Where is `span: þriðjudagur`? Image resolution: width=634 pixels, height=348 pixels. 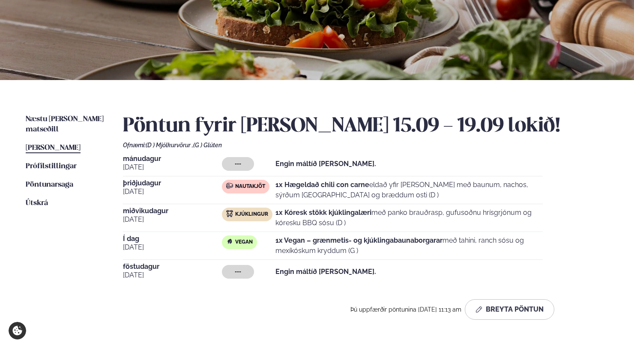
span: þriðjudagur is located at coordinates (172, 183).